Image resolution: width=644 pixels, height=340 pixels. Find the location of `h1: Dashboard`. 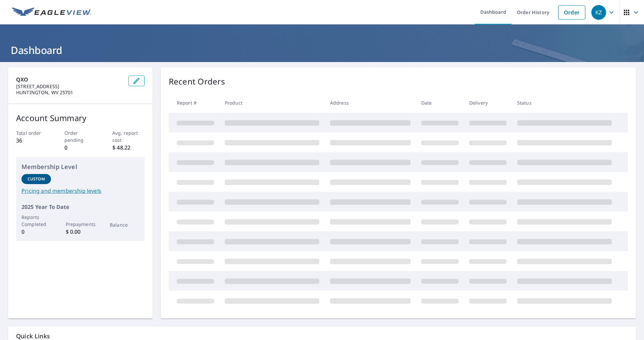

h1: Dashboard is located at coordinates (322, 50).